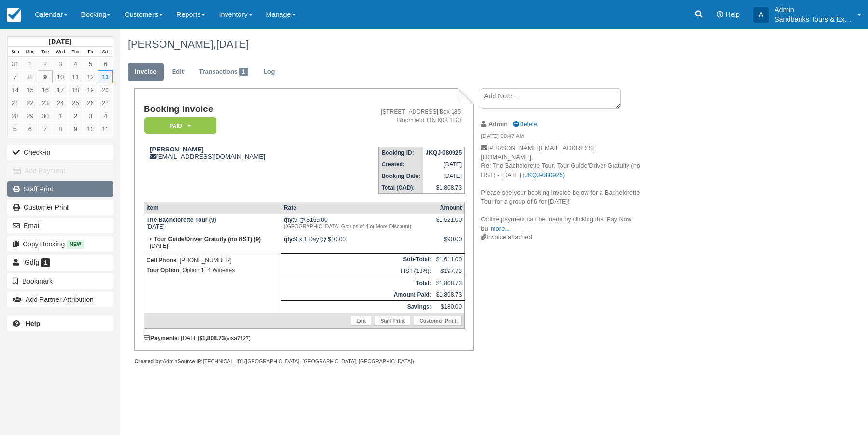 This screenshot has height=435, width=868. Describe the element at coordinates (45, 52) in the screenshot. I see `th: Tue` at that location.